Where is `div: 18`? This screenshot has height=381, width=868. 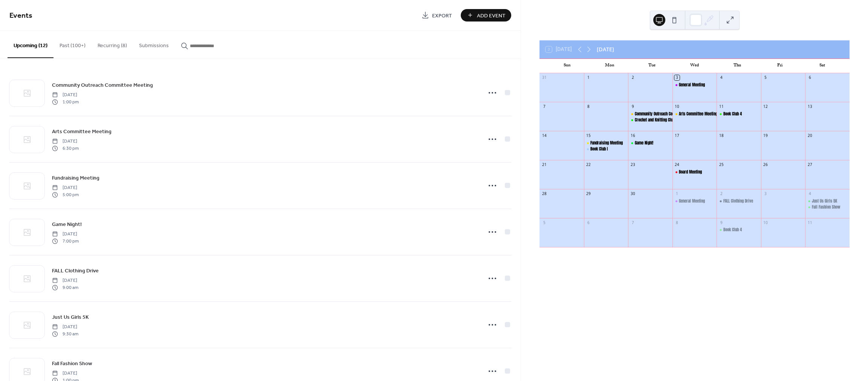 div: 18 is located at coordinates (722, 136).